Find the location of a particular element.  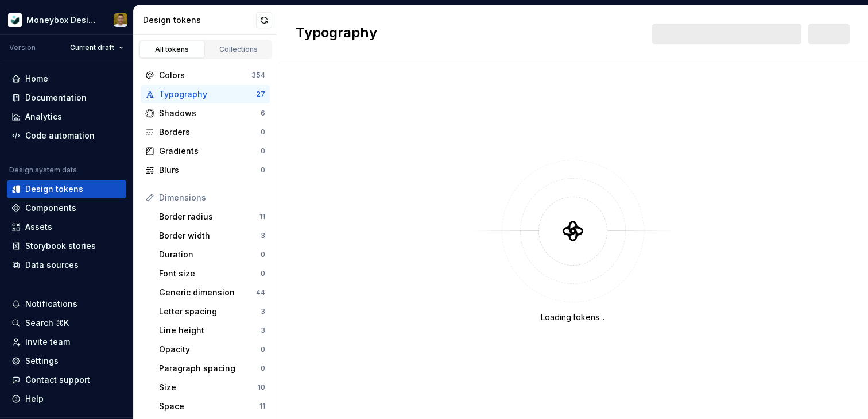

div: Home is located at coordinates (37, 79).